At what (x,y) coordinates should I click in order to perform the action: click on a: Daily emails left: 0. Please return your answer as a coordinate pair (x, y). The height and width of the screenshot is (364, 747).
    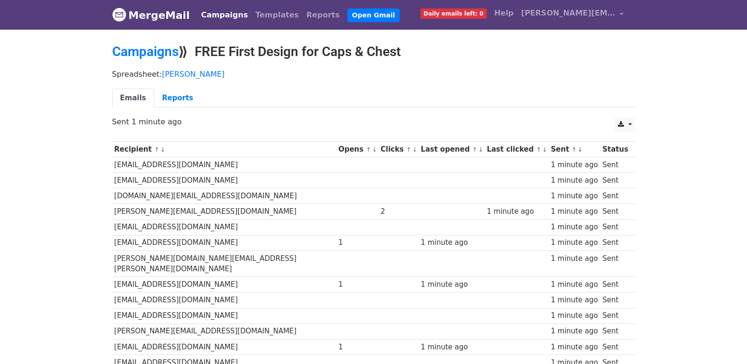
    Looking at the image, I should click on (453, 13).